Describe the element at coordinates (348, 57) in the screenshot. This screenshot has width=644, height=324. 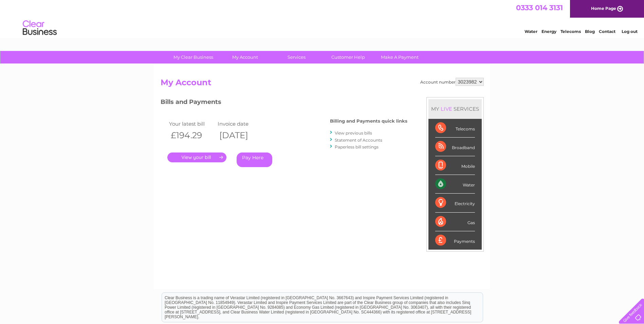
I see `a: Customer Help` at that location.